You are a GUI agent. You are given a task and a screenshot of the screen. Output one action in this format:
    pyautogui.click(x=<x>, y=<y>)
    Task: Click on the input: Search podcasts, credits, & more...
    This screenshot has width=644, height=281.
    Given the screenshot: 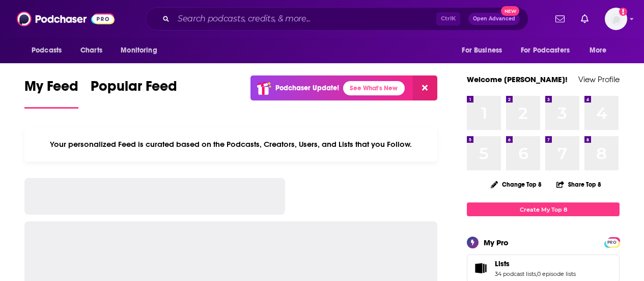 What is the action you would take?
    pyautogui.click(x=305, y=19)
    